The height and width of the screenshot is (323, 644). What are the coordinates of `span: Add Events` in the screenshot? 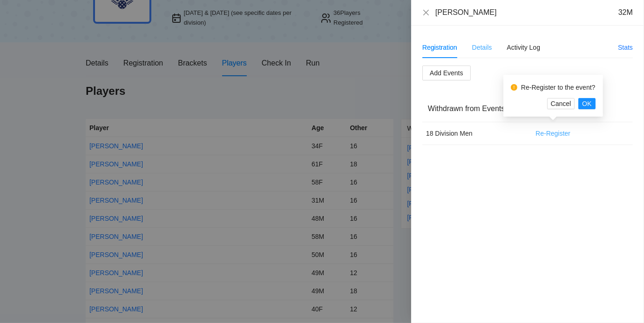 It's located at (446, 73).